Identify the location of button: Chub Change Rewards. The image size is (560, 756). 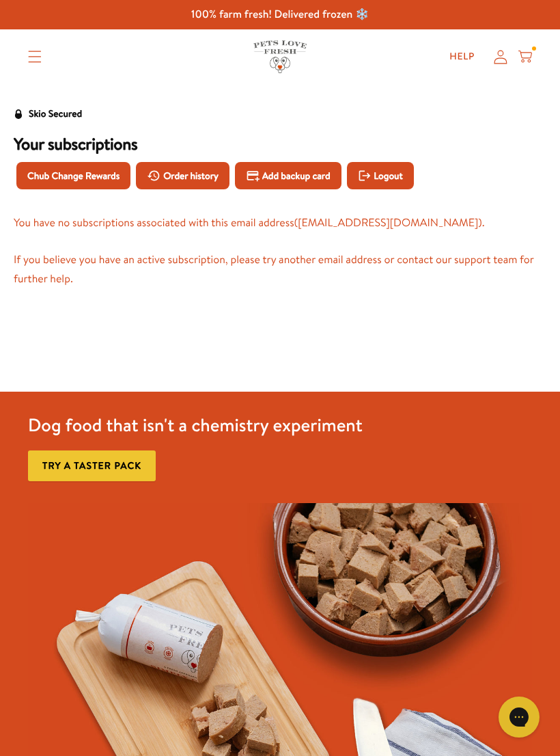
(73, 176).